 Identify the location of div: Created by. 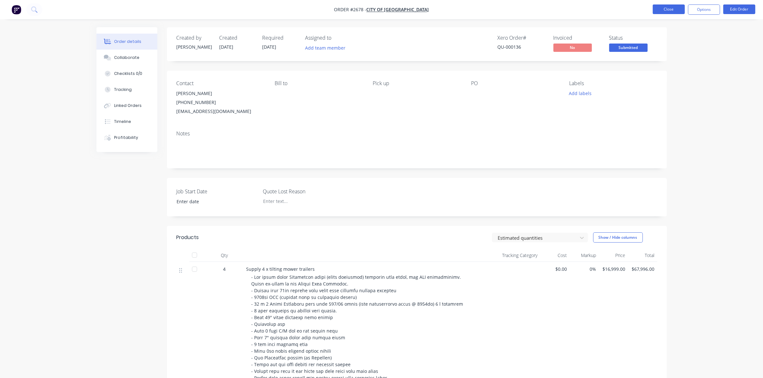
(194, 38).